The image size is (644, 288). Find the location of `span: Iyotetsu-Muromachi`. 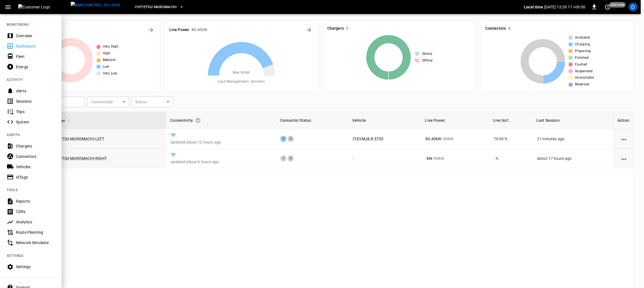

span: Iyotetsu-Muromachi is located at coordinates (156, 7).